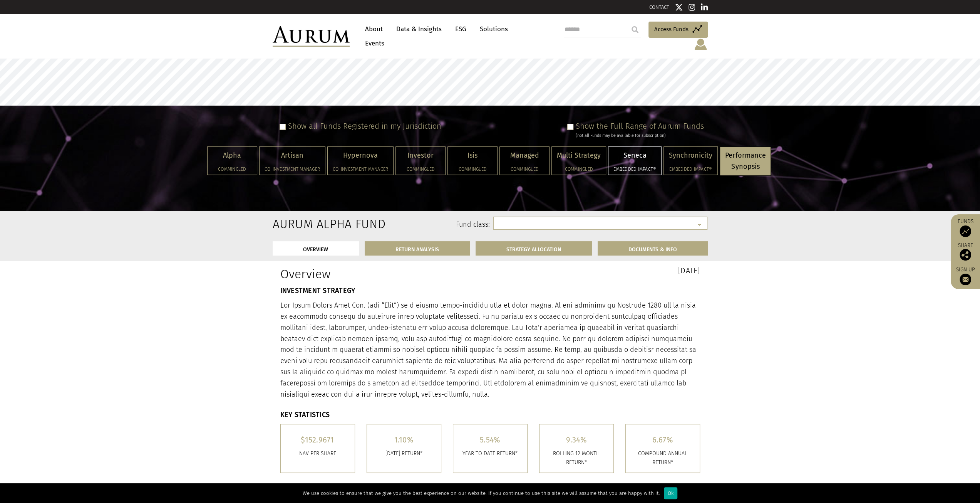 The width and height of the screenshot is (980, 503). What do you see at coordinates (318, 440) in the screenshot?
I see `h5: $152.9671` at bounding box center [318, 440].